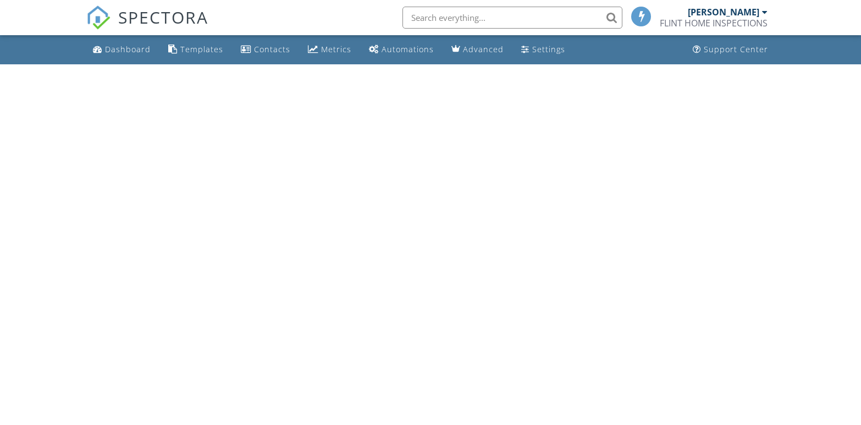 The width and height of the screenshot is (861, 425). What do you see at coordinates (329, 49) in the screenshot?
I see `a: Metrics` at bounding box center [329, 49].